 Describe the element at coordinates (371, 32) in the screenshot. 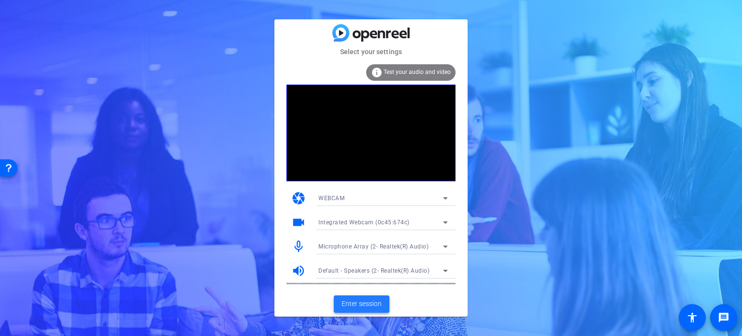

I see `img: blue-gradient.svg` at that location.